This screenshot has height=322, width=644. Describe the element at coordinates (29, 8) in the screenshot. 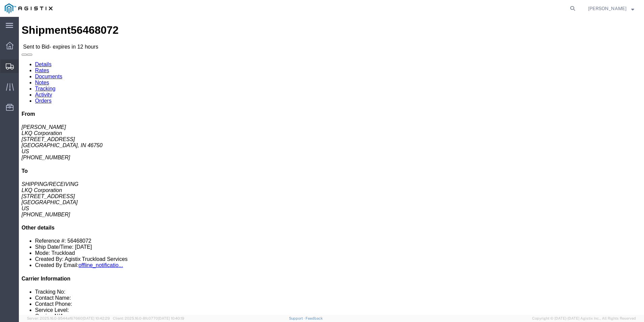

I see `img: logo` at that location.